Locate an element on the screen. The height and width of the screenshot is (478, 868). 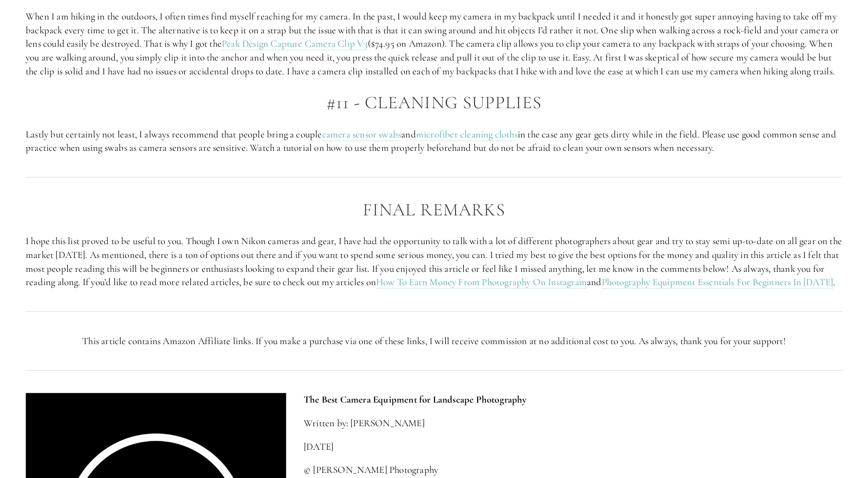
strong: The Best Camera Equipment for Landscape Photography is located at coordinates (415, 399).